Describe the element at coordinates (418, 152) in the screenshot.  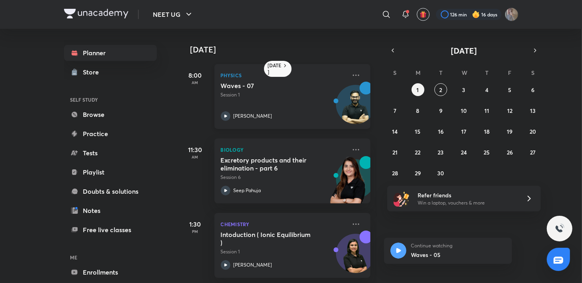
I see `abbr: September 22, 2025` at that location.